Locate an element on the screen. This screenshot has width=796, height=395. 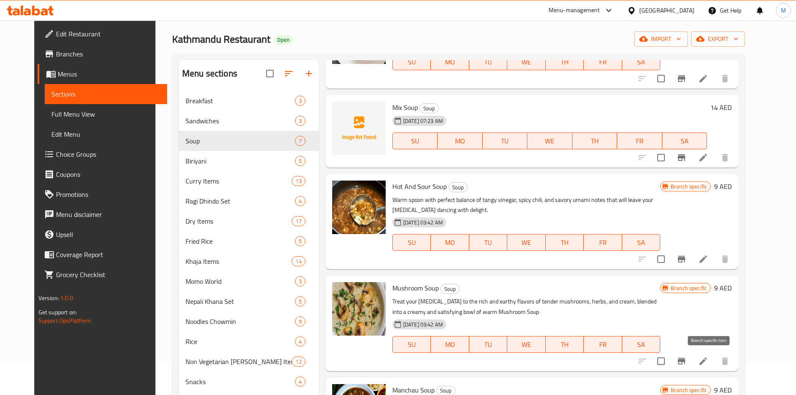
span: MO is located at coordinates (450, 62).